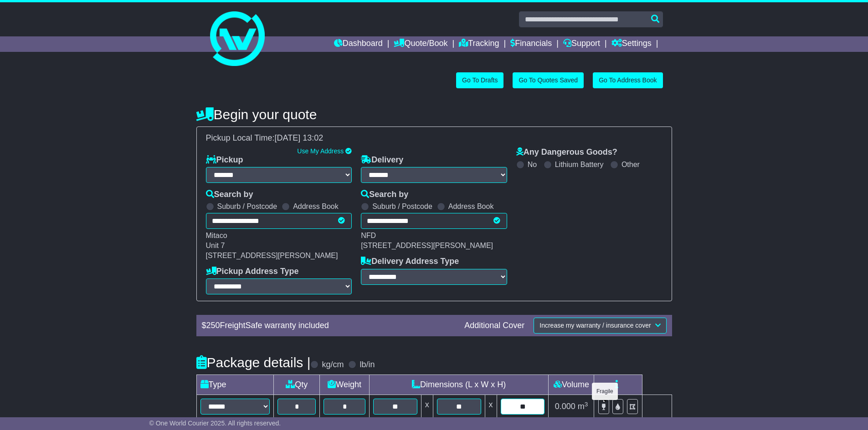 This screenshot has width=868, height=430. What do you see at coordinates (252, 272) in the screenshot?
I see `label: Pickup Address Type` at bounding box center [252, 272].